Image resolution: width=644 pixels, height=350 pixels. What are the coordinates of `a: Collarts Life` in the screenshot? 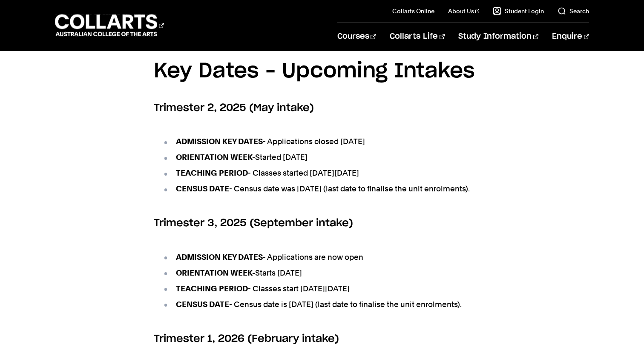 It's located at (417, 37).